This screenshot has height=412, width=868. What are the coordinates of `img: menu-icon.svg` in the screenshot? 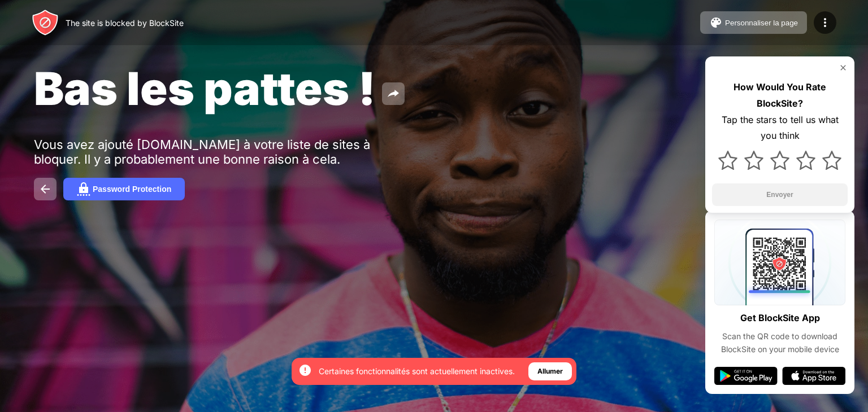 It's located at (825, 23).